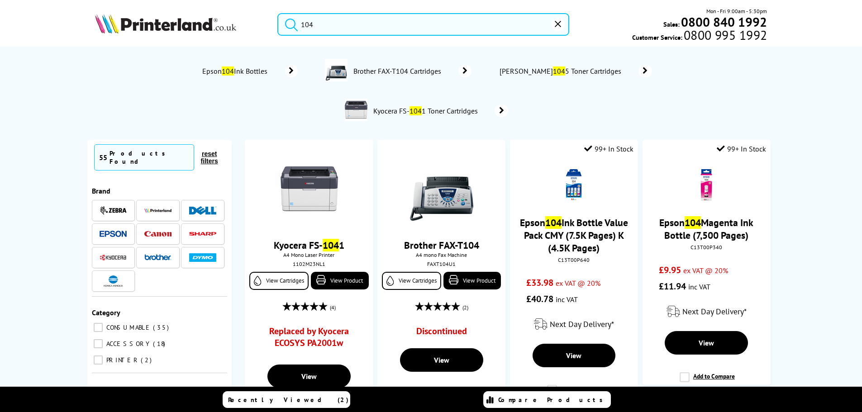  I want to click on span: PRINTER, so click(122, 360).